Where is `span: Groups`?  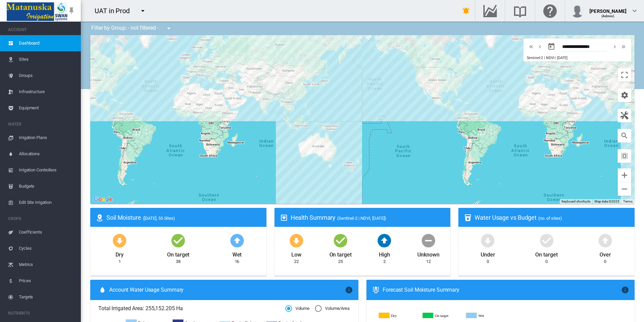 span: Groups is located at coordinates (47, 76).